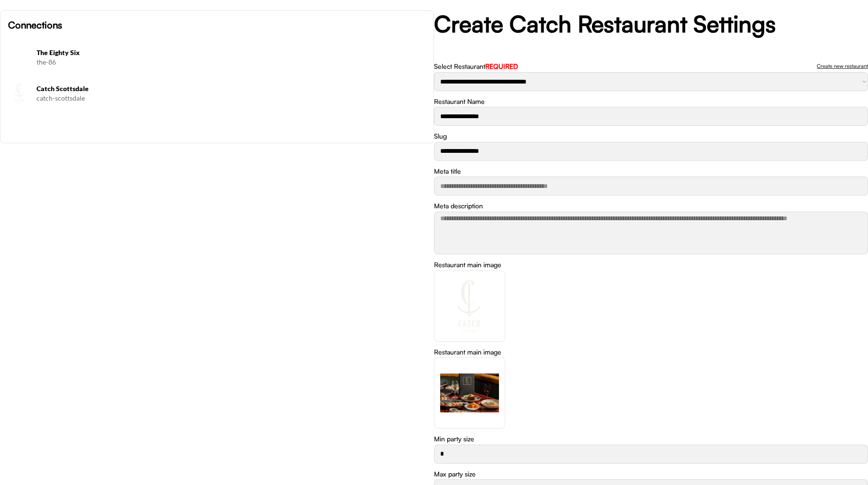 The width and height of the screenshot is (868, 485). I want to click on div: Create new restaurant, so click(842, 66).